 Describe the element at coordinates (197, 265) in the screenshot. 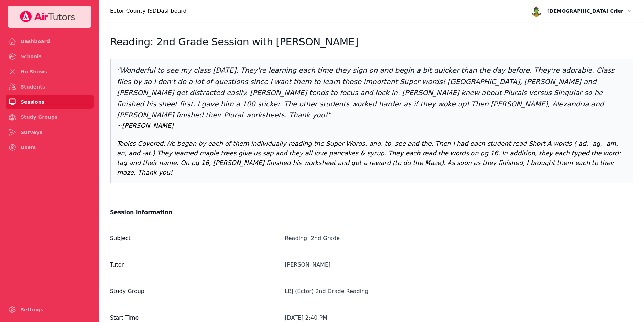

I see `label: Tutor` at that location.